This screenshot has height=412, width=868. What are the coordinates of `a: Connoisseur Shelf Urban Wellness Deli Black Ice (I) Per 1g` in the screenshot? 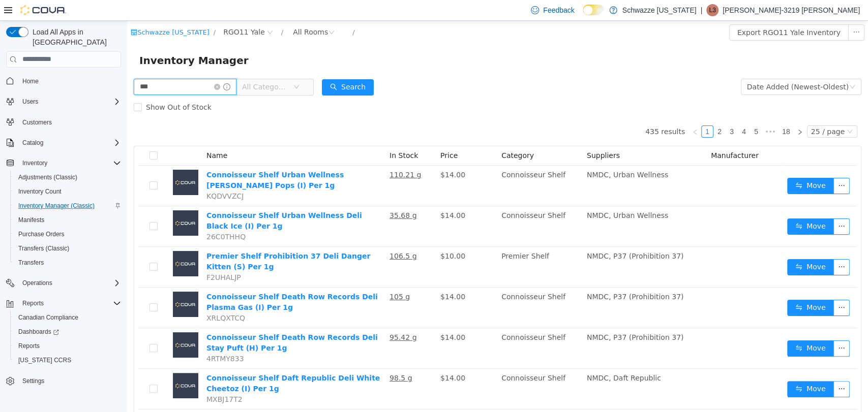 It's located at (157, 200).